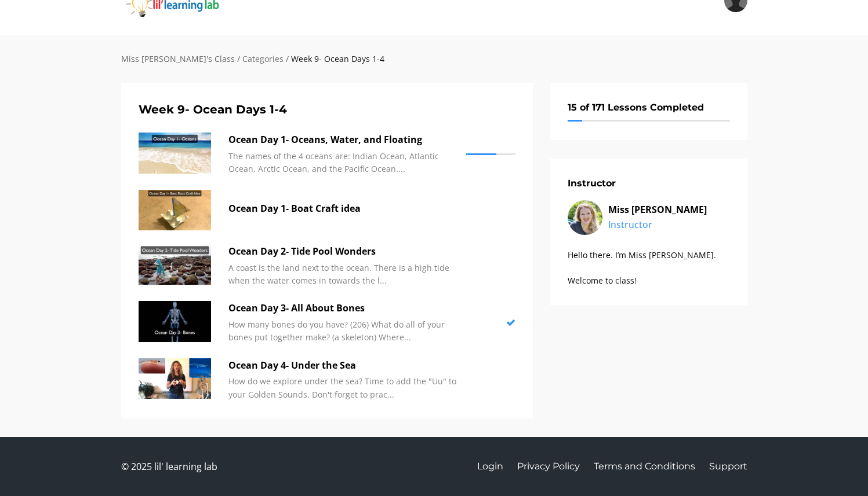  I want to click on a: Ocean Day 1- Boat Craft idea, so click(327, 210).